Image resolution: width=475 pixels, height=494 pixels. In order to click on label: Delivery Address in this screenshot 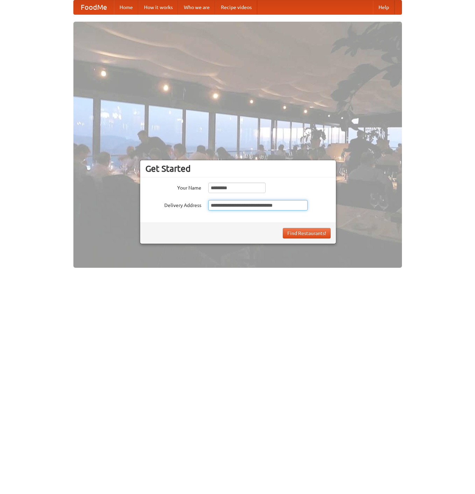, I will do `click(173, 204)`.